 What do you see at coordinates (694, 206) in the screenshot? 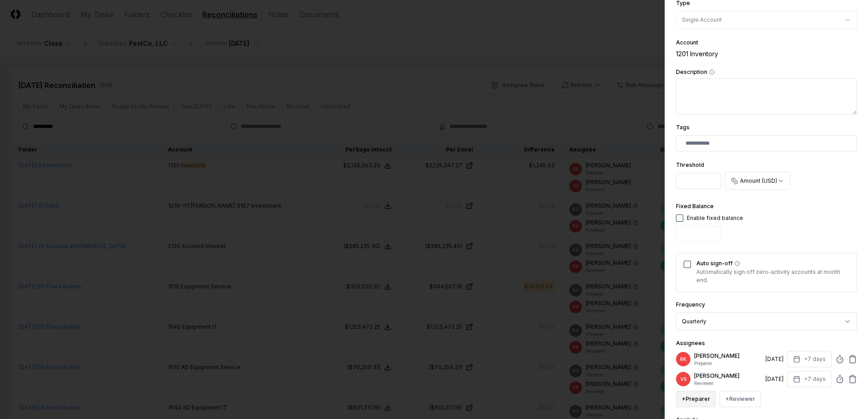
I see `label: Fixed Balance` at bounding box center [694, 206].